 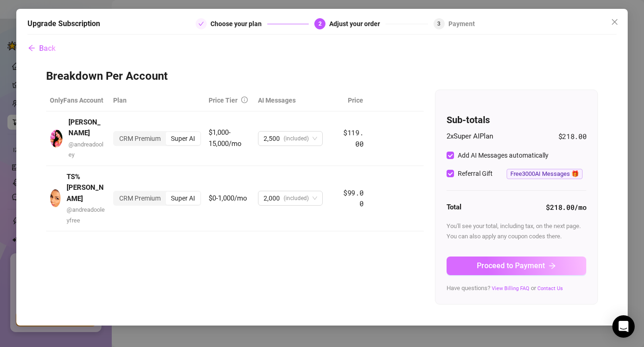 I want to click on span: info-circle, so click(x=245, y=100).